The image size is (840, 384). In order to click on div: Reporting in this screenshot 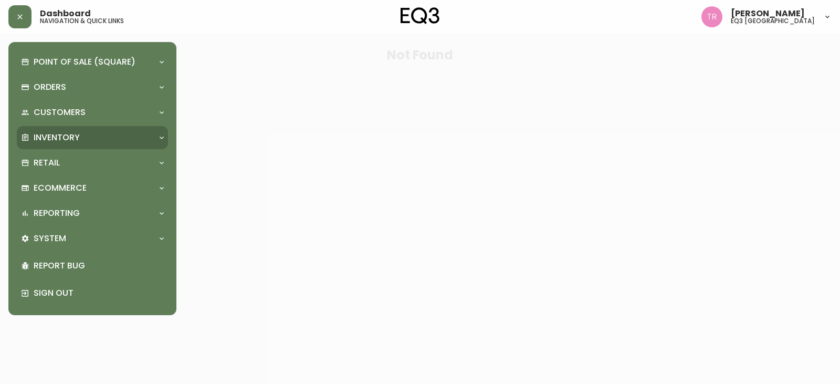, I will do `click(92, 213)`.